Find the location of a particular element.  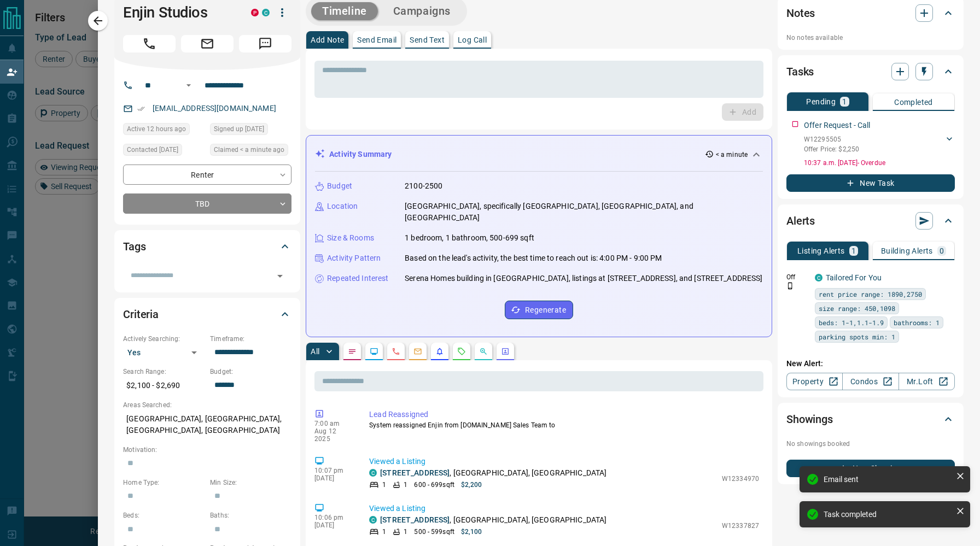

p: 10:07 pm is located at coordinates (333, 471).